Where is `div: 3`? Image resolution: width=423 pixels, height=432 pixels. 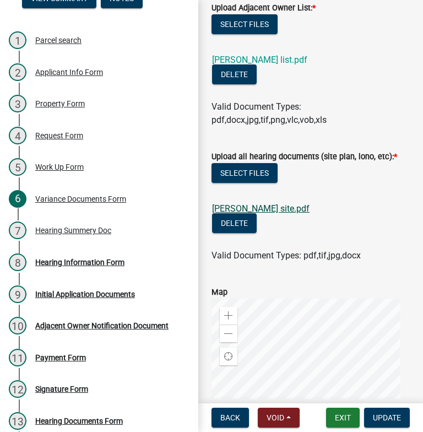
div: 3 is located at coordinates (18, 104).